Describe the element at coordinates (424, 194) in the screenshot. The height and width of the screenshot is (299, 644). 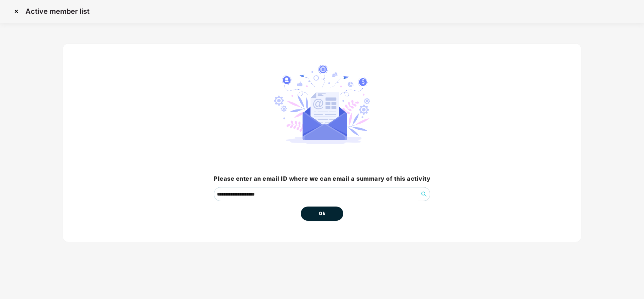
I see `button: search` at that location.